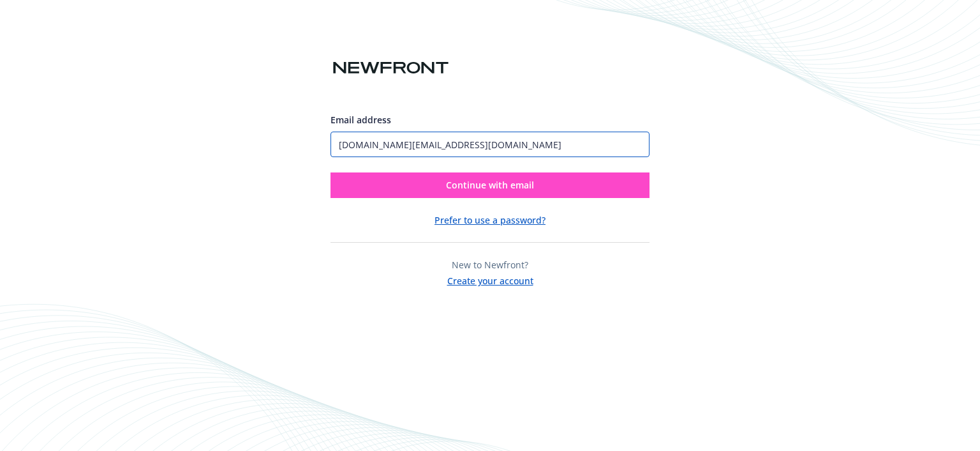  Describe the element at coordinates (490, 185) in the screenshot. I see `button: Continue with email` at that location.